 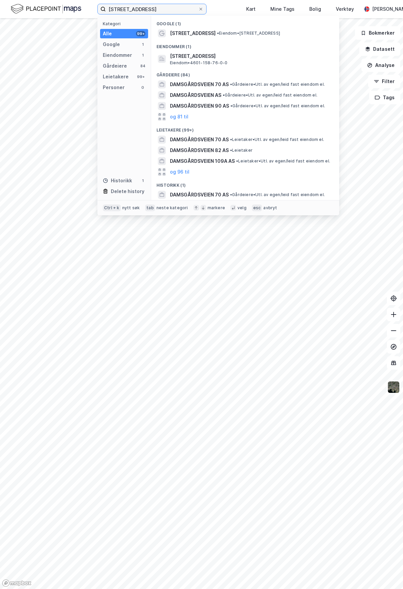 I want to click on button: Tags, so click(x=385, y=97).